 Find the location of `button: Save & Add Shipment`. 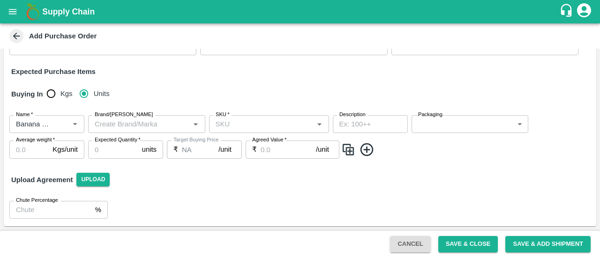

button: Save & Add Shipment is located at coordinates (548, 244).